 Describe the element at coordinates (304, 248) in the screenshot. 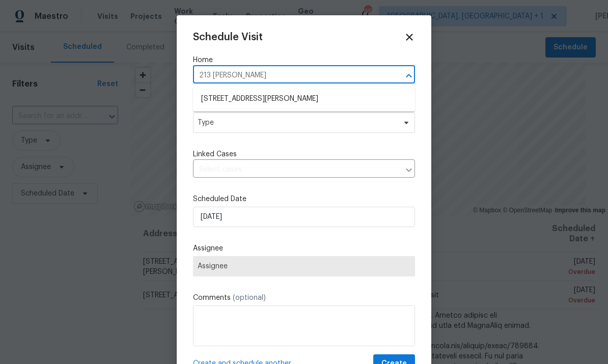

I see `label: Assignee` at that location.